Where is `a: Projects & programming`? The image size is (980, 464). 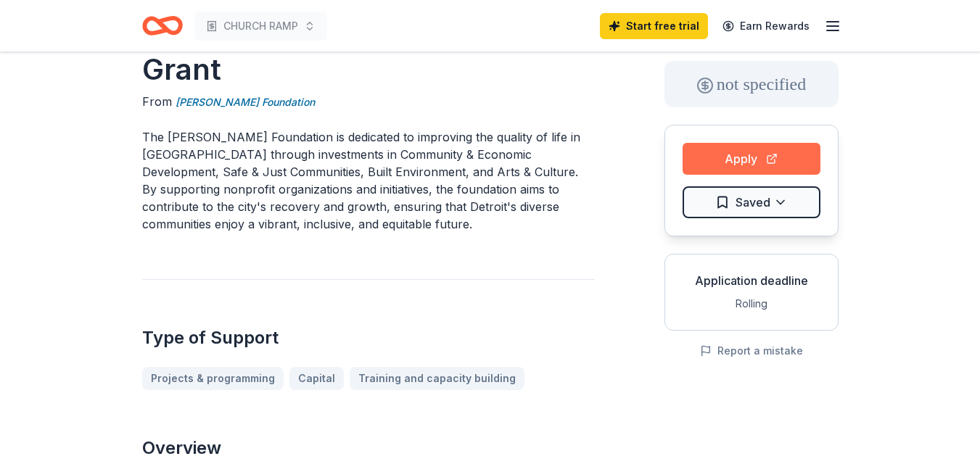
a: Projects & programming is located at coordinates (213, 379).